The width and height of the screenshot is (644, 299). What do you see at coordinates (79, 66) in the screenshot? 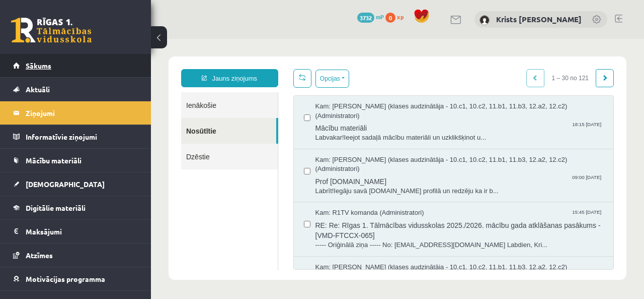
I see `a: Ienākošie` at bounding box center [79, 66].